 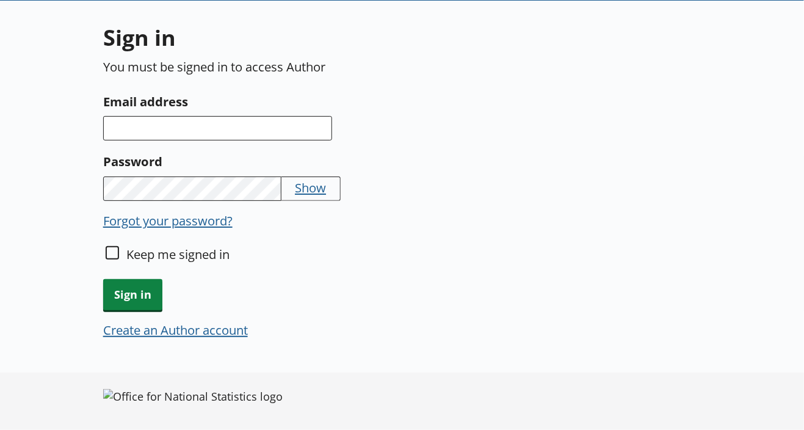 What do you see at coordinates (178, 254) in the screenshot?
I see `label: Keep me signed in` at bounding box center [178, 254].